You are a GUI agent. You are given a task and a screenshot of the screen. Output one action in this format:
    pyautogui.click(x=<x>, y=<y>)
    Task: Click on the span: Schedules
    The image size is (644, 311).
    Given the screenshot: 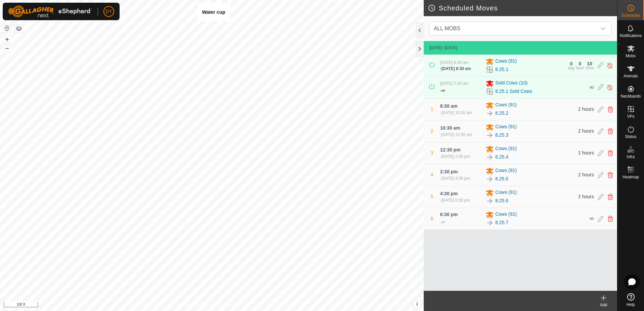 What is the action you would take?
    pyautogui.click(x=631, y=15)
    